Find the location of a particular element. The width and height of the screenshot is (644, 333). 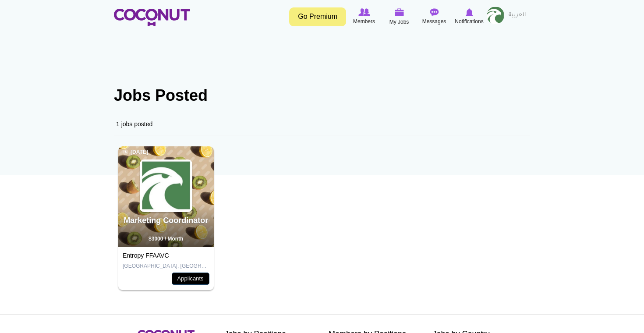

img: Messages is located at coordinates (434, 12).